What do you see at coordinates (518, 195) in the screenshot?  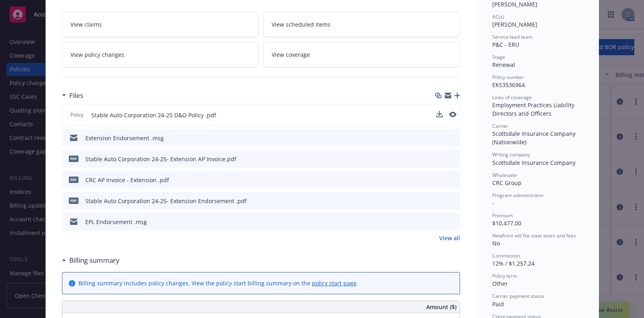 I see `span: Program administrator` at bounding box center [518, 195].